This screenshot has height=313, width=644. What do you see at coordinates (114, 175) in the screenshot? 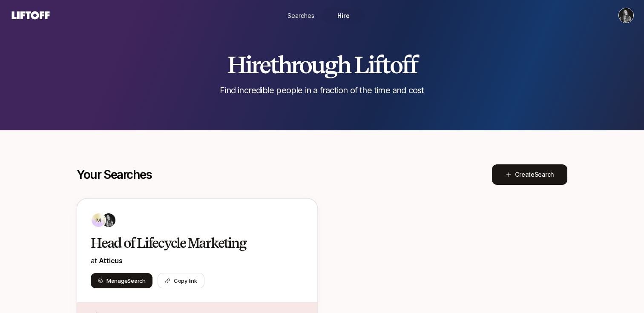
I see `p: Your Searches` at bounding box center [114, 175].